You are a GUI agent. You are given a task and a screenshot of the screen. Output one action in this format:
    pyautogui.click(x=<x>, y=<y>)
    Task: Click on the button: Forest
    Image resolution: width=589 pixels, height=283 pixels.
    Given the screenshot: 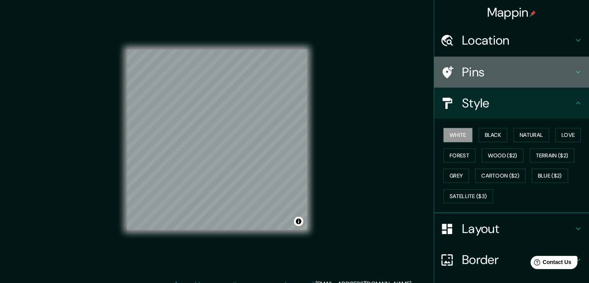 What is the action you would take?
    pyautogui.click(x=459, y=155)
    